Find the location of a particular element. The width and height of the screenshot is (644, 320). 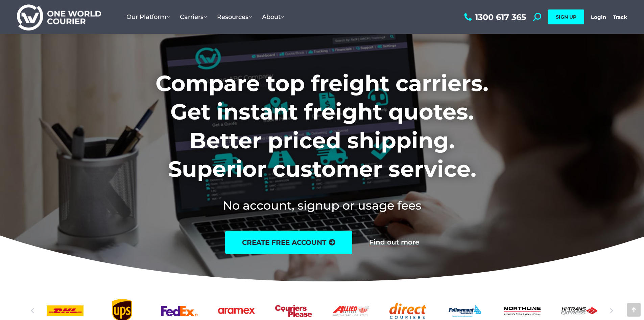

img: One World Courier is located at coordinates (59, 17).